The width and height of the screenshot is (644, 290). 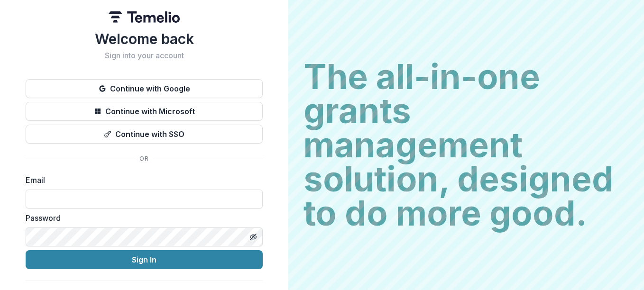 What do you see at coordinates (144, 17) in the screenshot?
I see `img: Temelio` at bounding box center [144, 17].